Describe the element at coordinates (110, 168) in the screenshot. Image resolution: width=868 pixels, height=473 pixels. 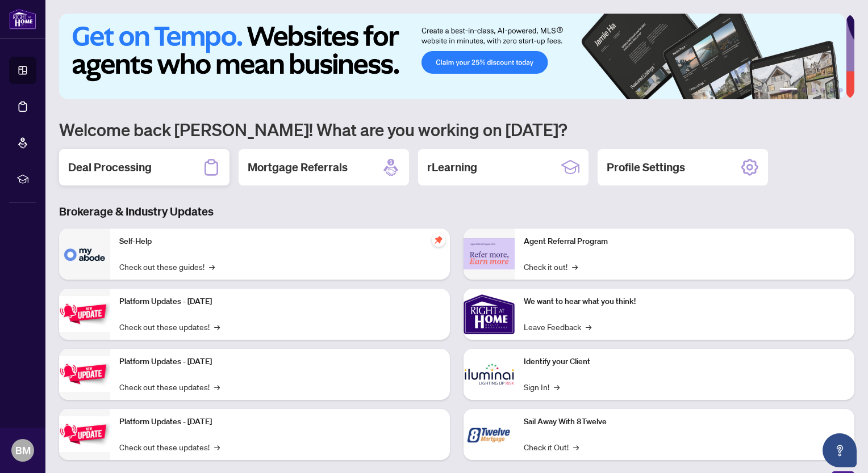
I see `h2: Deal Processing` at that location.